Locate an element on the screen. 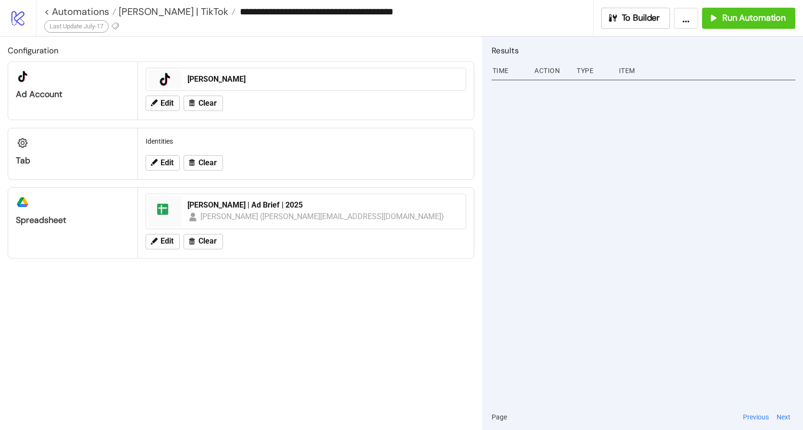 The height and width of the screenshot is (430, 803). span: Page is located at coordinates (499, 417).